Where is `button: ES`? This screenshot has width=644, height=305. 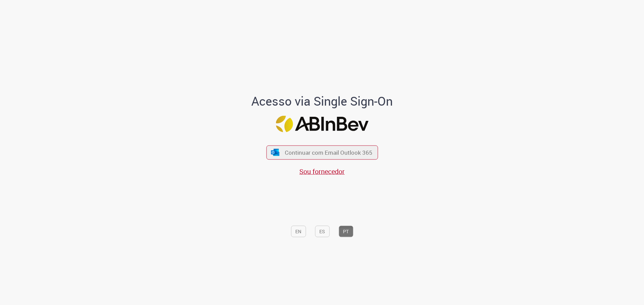 button: ES is located at coordinates (322, 231).